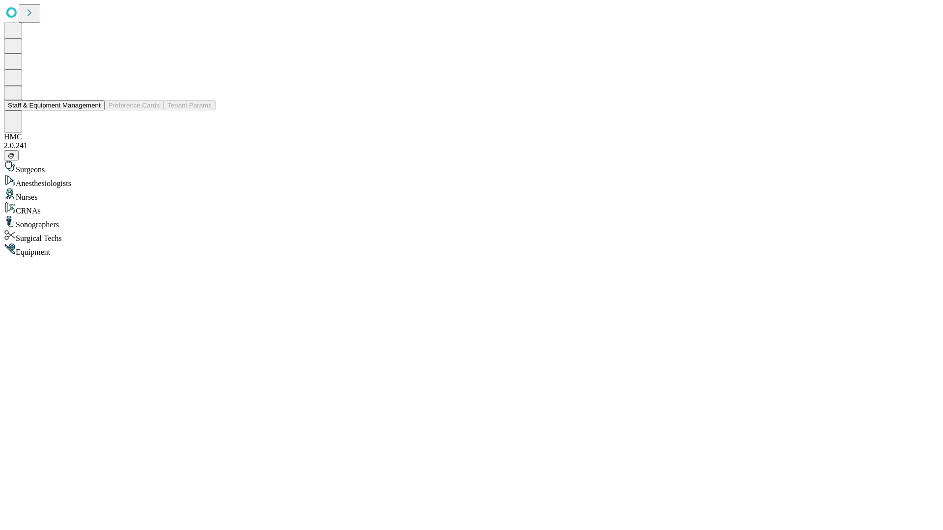 Image resolution: width=943 pixels, height=530 pixels. Describe the element at coordinates (472, 137) in the screenshot. I see `div: HMC` at that location.